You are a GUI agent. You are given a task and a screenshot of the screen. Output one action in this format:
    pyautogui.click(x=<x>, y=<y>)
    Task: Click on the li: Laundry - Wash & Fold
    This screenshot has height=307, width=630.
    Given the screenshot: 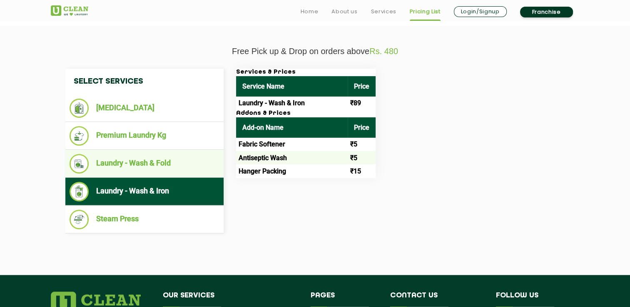 What is the action you would take?
    pyautogui.click(x=144, y=164)
    